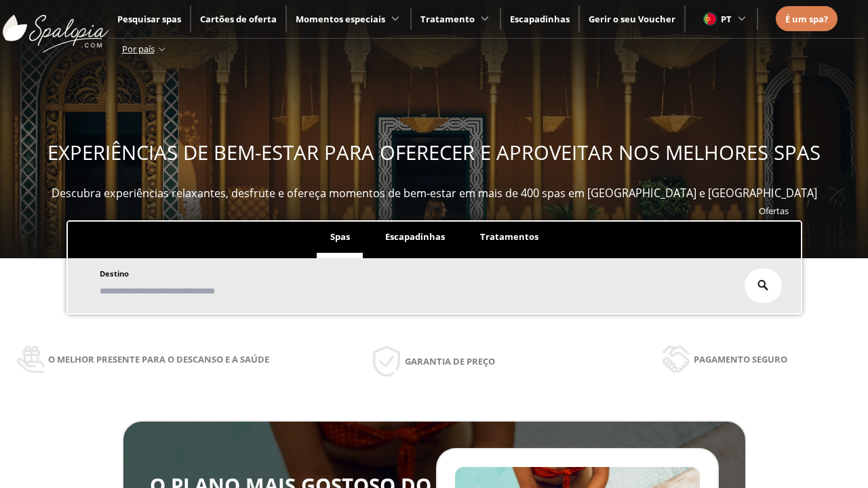  I want to click on span: Pagamento seguro, so click(740, 359).